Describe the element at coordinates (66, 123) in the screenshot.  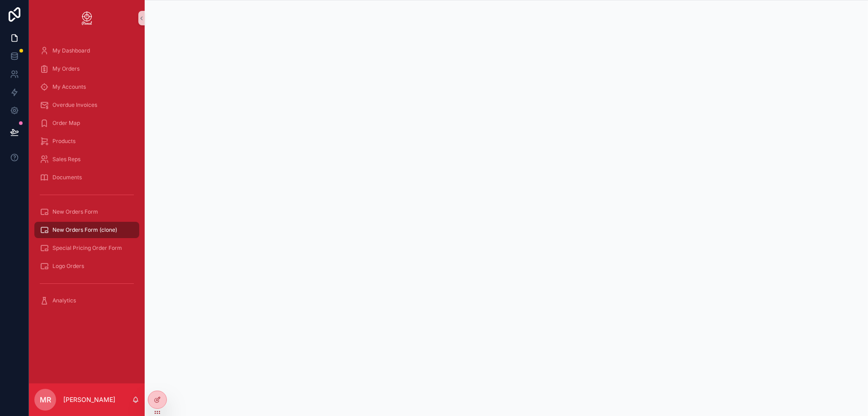
I see `span: Order Map` at that location.